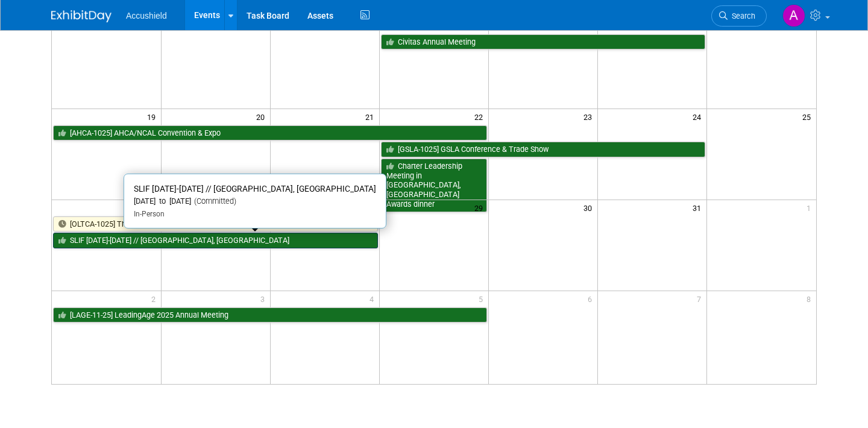 The image size is (868, 428). Describe the element at coordinates (262, 116) in the screenshot. I see `span: 20` at that location.